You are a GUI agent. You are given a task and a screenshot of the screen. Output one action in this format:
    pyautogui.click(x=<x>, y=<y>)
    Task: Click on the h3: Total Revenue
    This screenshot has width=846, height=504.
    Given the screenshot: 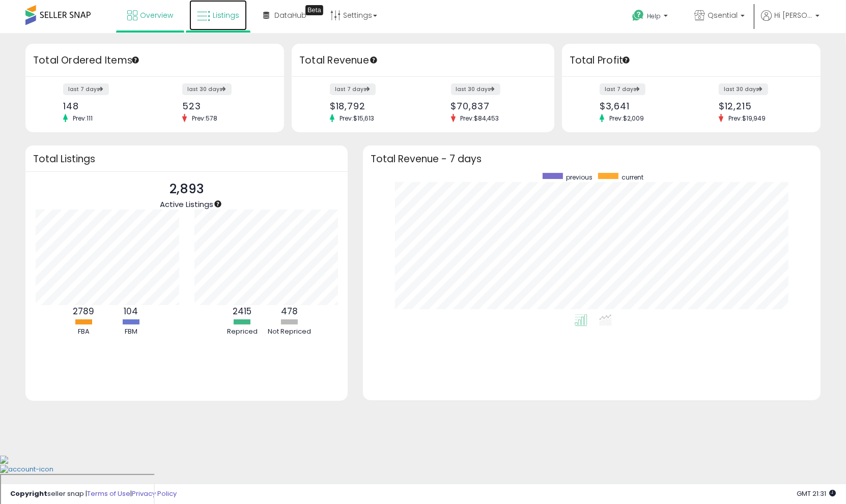 What is the action you would take?
    pyautogui.click(x=423, y=60)
    